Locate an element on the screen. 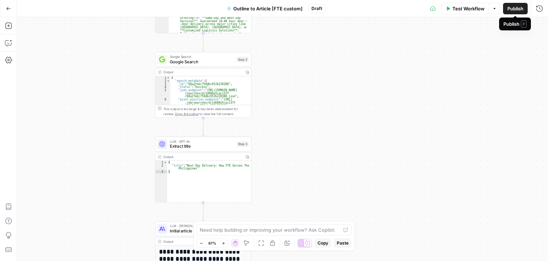 Image resolution: width=548 pixels, height=261 pixels. div: 4 is located at coordinates (163, 87).